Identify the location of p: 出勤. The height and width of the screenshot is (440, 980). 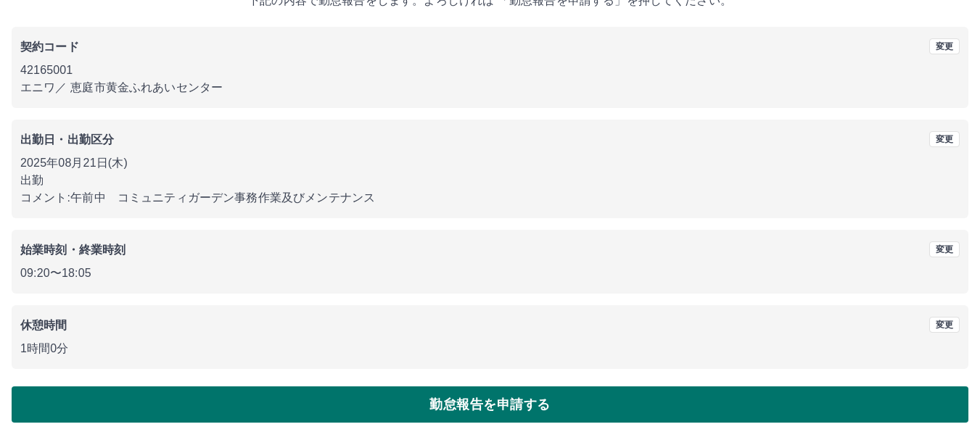
(489, 180).